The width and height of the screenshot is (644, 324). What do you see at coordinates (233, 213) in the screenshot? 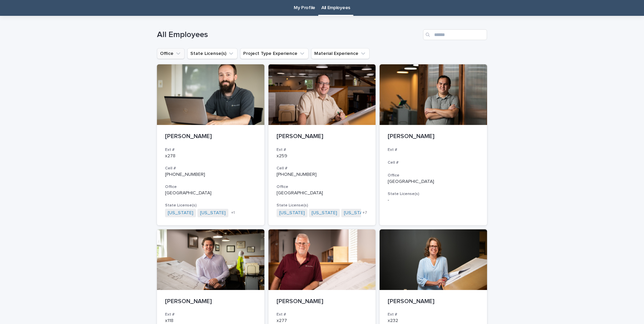
I see `span: + 1` at bounding box center [233, 213].